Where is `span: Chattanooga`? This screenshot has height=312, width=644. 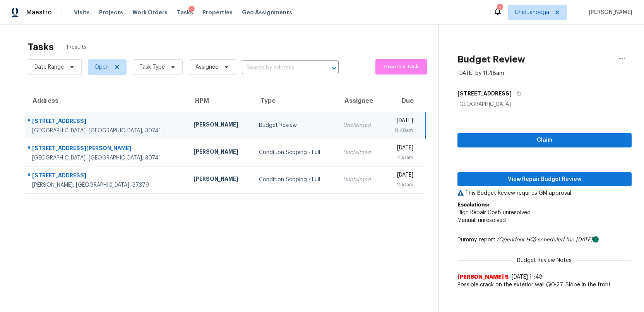 span: Chattanooga is located at coordinates (532, 12).